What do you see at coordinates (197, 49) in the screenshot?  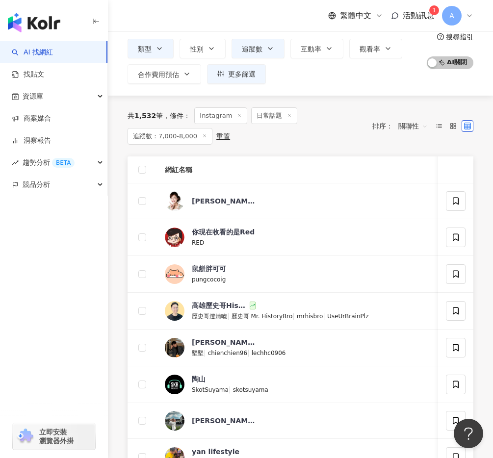 I see `span: 性別` at bounding box center [197, 49].